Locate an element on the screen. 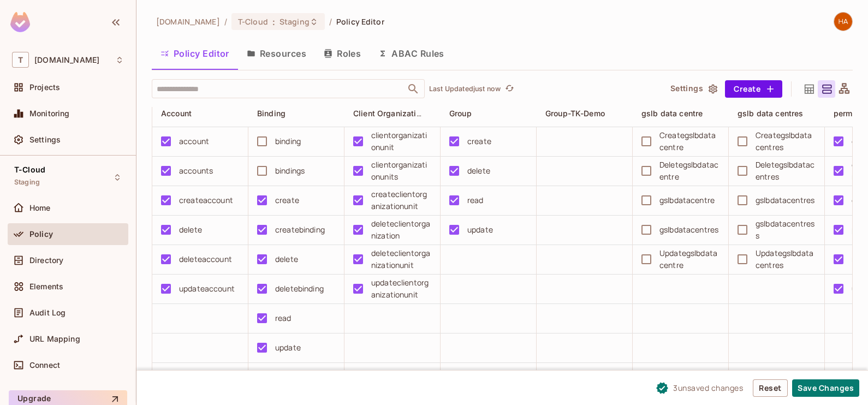 The width and height of the screenshot is (868, 405). button: Open is located at coordinates (413, 89).